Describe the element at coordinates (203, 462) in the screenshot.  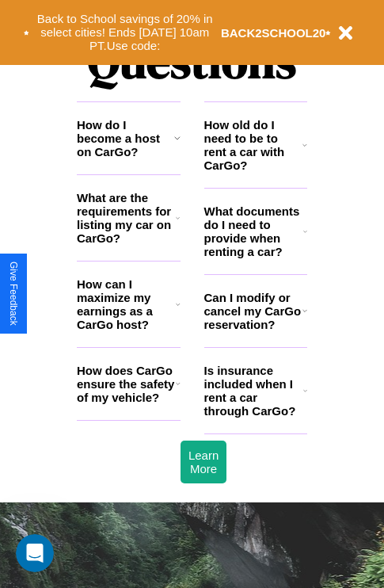
I see `button: Learn More` at that location.